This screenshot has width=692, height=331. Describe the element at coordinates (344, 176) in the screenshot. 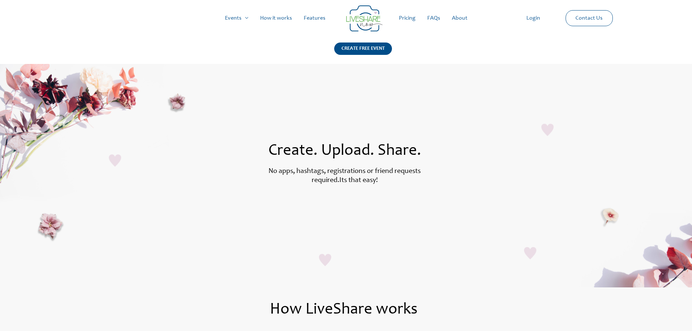

I see `label: No apps, hashtags, registrations or friend requests required.` at that location.